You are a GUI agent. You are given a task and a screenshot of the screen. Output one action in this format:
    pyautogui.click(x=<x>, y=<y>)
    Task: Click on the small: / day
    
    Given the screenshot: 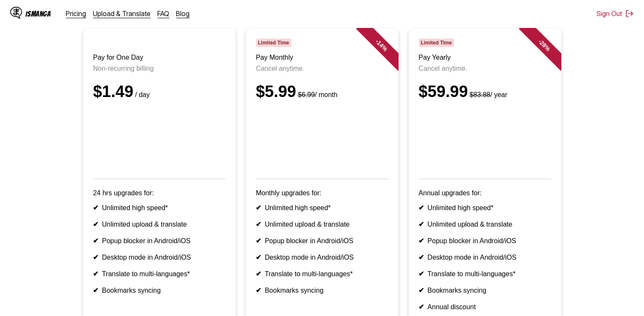 What is the action you would take?
    pyautogui.click(x=141, y=95)
    